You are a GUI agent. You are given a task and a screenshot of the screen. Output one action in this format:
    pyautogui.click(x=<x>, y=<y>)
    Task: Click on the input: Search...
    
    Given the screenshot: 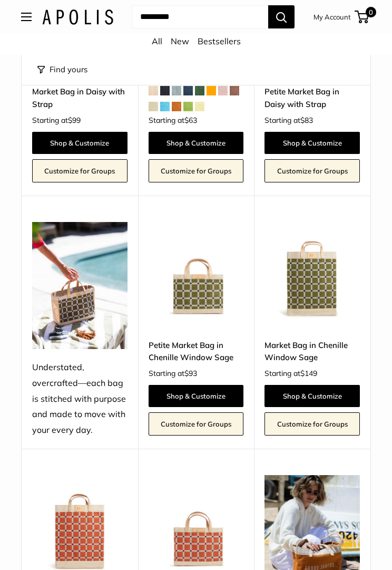 What is the action you would take?
    pyautogui.click(x=199, y=17)
    